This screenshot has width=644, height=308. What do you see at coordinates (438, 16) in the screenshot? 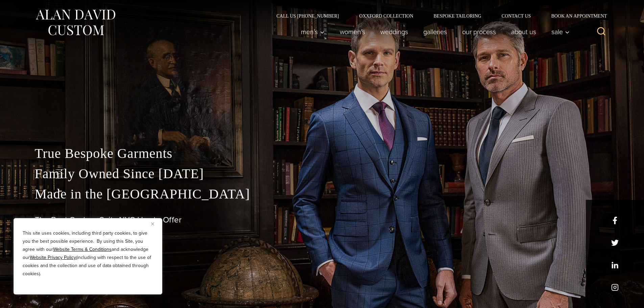
I see `nav: Secondary Navigation` at bounding box center [438, 16].